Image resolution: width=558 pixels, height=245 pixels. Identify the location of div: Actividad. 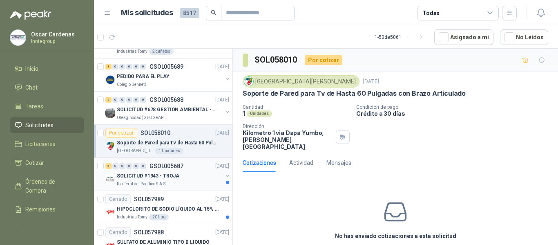
(301, 163).